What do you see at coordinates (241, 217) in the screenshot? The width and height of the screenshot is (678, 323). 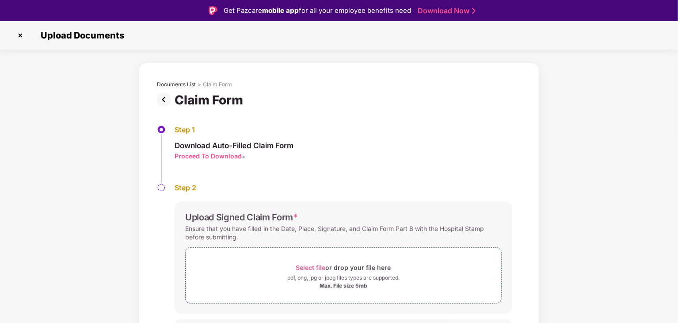 I see `div: Upload Signed Claim Form` at bounding box center [241, 217].